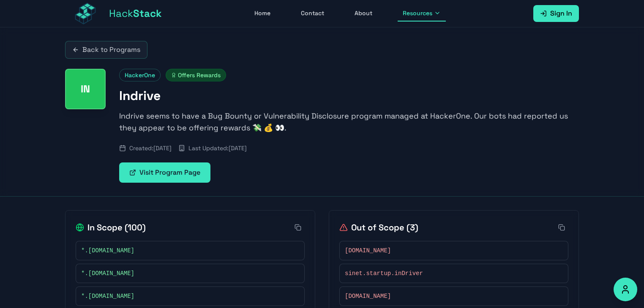 This screenshot has height=308, width=644. Describe the element at coordinates (148, 13) in the screenshot. I see `span: Stack` at that location.